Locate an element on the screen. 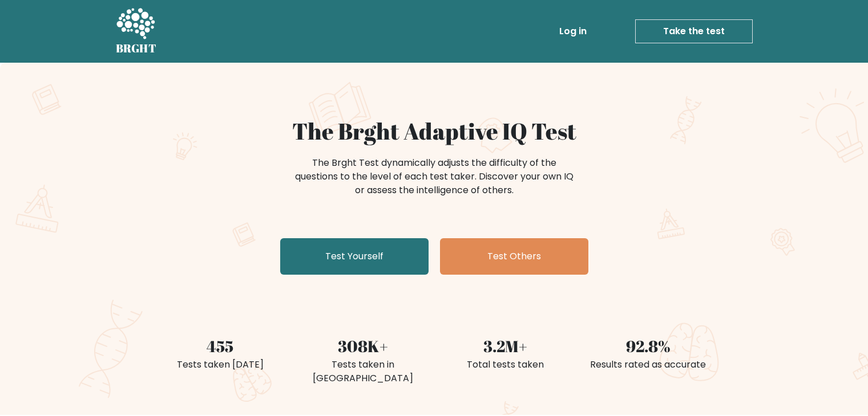 The image size is (868, 416). div: 3.2M+ is located at coordinates (505, 346).